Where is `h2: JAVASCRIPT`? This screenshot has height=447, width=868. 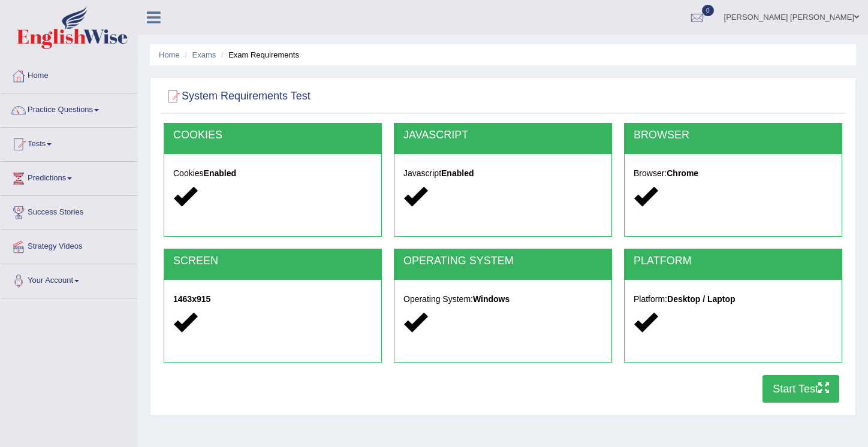 h2: JAVASCRIPT is located at coordinates (503, 136).